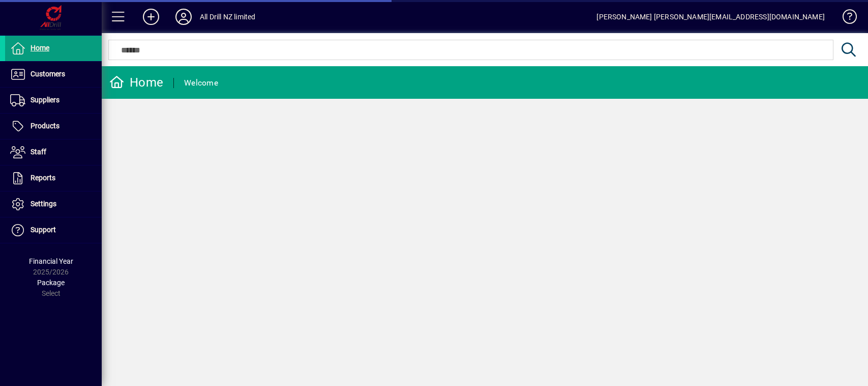 The height and width of the screenshot is (386, 868). Describe the element at coordinates (845, 18) in the screenshot. I see `a: Knowledge Base` at that location.